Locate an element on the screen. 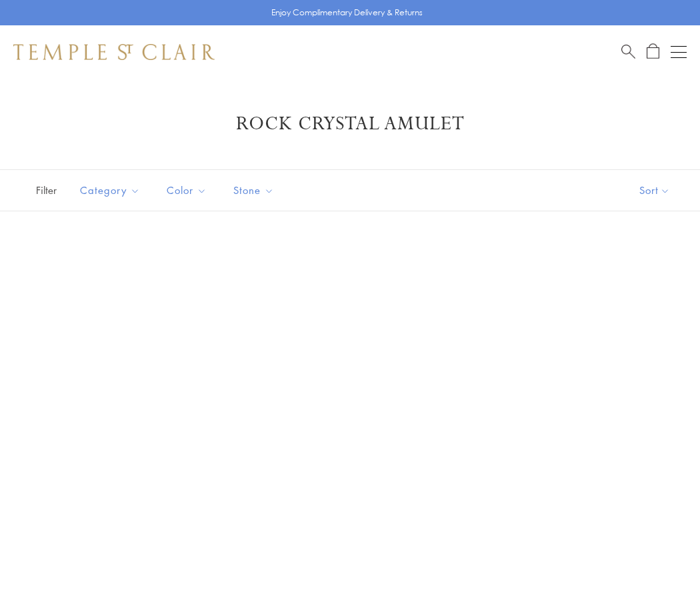  button: Open navigation is located at coordinates (678, 52).